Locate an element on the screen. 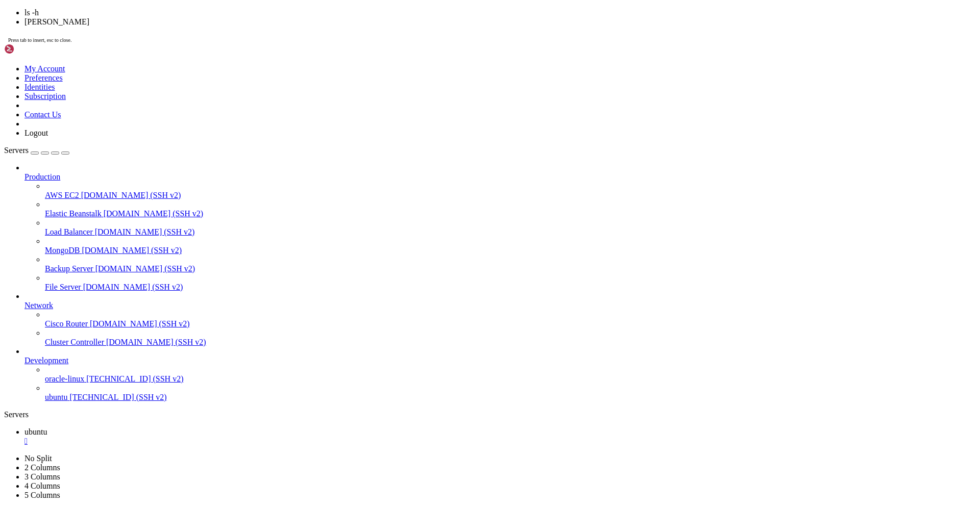 Image resolution: width=980 pixels, height=507 pixels. span: AWS EC2 is located at coordinates (61, 195).